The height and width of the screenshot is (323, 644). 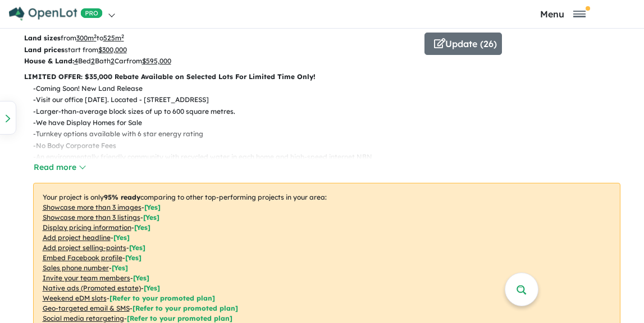 I want to click on u: Embed Facebook profile, so click(x=83, y=257).